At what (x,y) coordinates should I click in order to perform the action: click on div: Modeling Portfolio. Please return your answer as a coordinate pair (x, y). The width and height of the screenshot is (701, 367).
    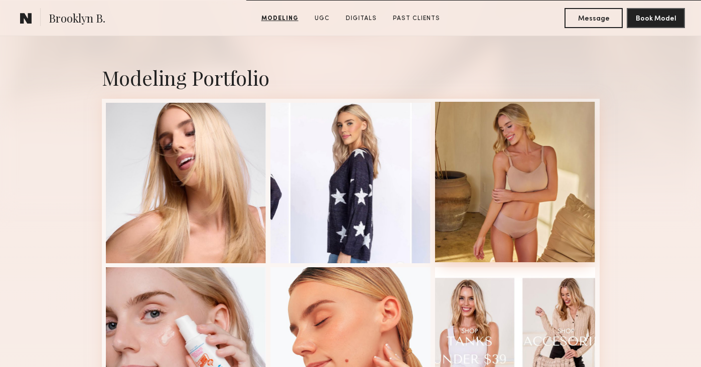
    Looking at the image, I should click on (351, 77).